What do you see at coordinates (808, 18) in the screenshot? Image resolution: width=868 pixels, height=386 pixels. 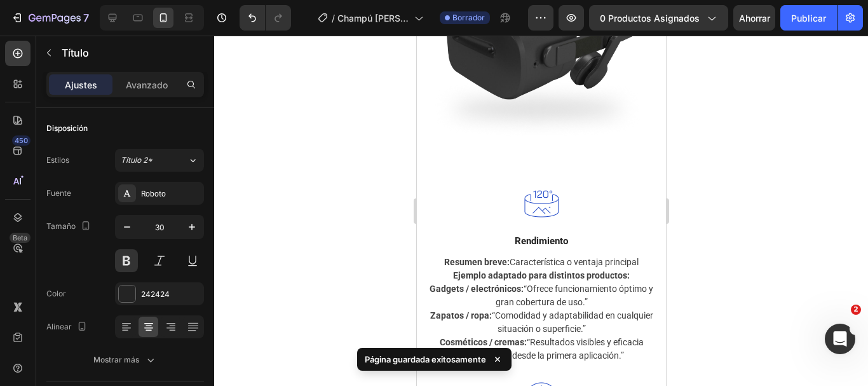 I see `button: Publicar` at bounding box center [808, 18].